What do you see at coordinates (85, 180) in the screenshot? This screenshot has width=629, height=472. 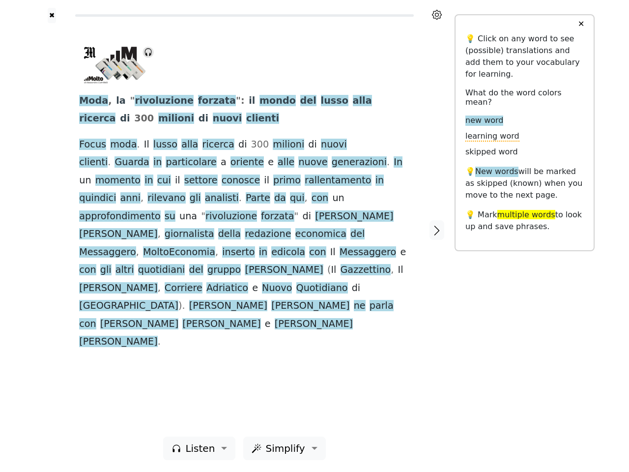 I see `span: un` at bounding box center [85, 180].